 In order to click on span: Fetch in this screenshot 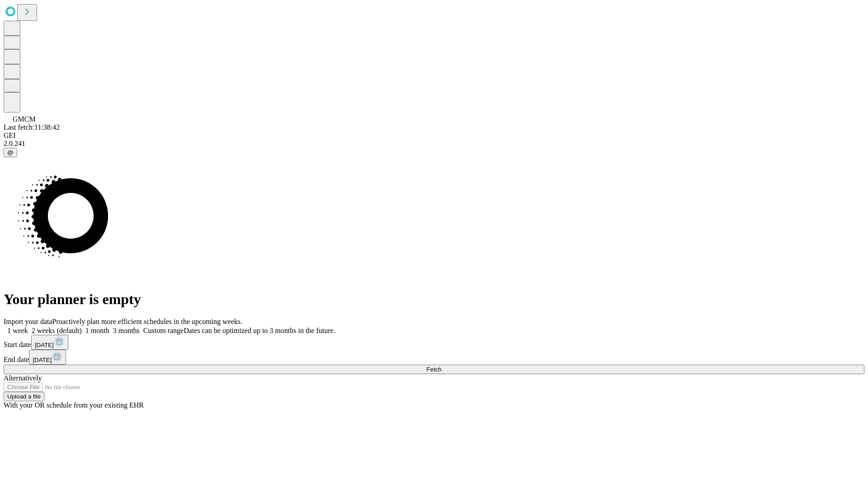, I will do `click(433, 369)`.